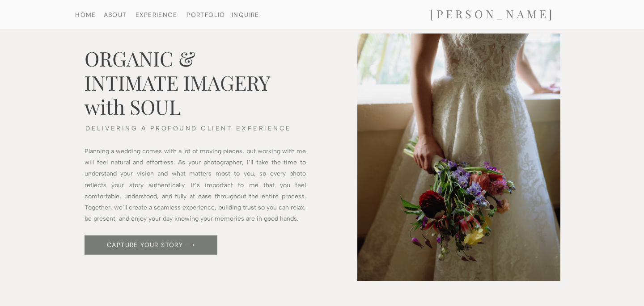 This screenshot has height=306, width=644. Describe the element at coordinates (195, 180) in the screenshot. I see `p: Planning a wedding comes with a lot of moving pieces, but working with me will feel natural and e...` at that location.